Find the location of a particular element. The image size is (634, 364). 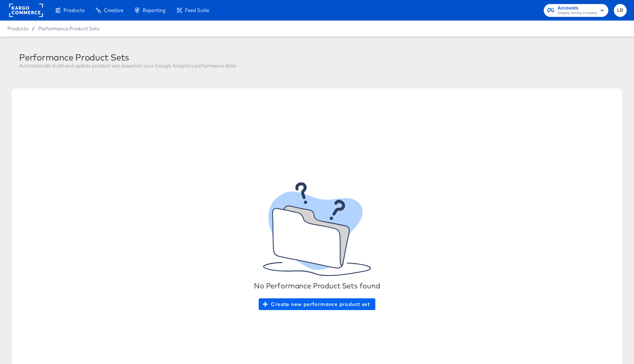

div: No Performance Product Sets found is located at coordinates (317, 286).